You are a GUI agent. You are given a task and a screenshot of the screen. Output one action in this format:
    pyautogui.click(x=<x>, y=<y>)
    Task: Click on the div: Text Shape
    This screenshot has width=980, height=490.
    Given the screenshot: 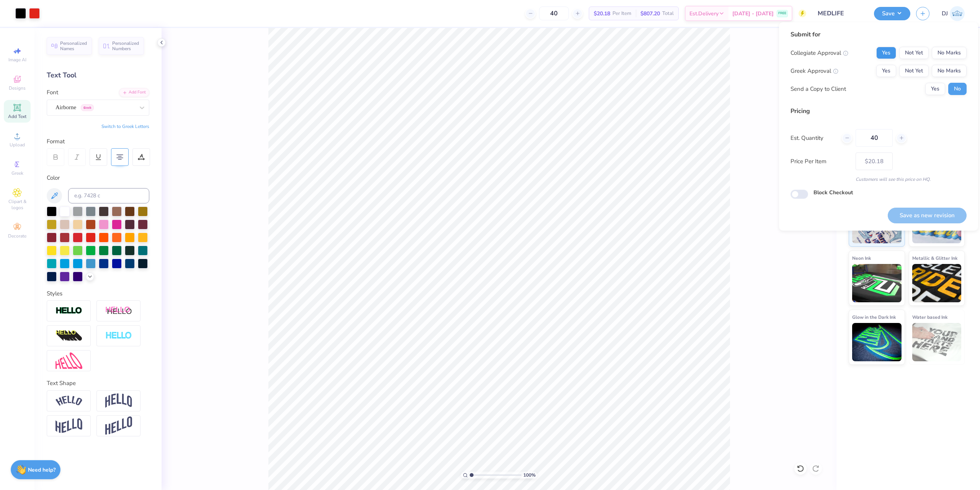 What is the action you would take?
    pyautogui.click(x=98, y=383)
    